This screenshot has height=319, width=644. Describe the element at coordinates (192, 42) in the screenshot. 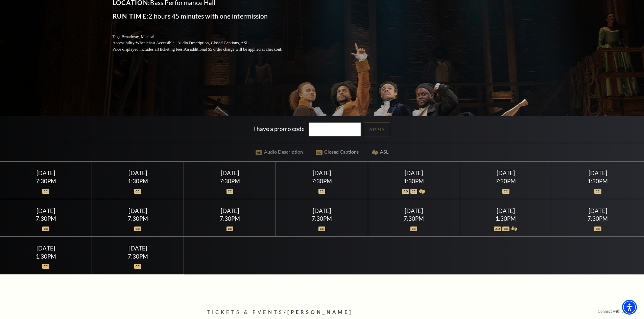

I see `span: Wheelchair Accessible , Audio Description, Closed Captions, ASL` at that location.